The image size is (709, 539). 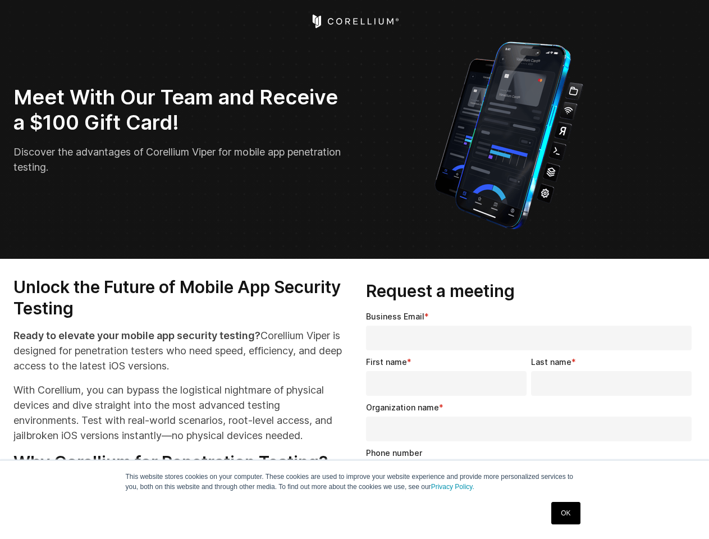 What do you see at coordinates (551, 361) in the screenshot?
I see `span: Last name` at bounding box center [551, 361].